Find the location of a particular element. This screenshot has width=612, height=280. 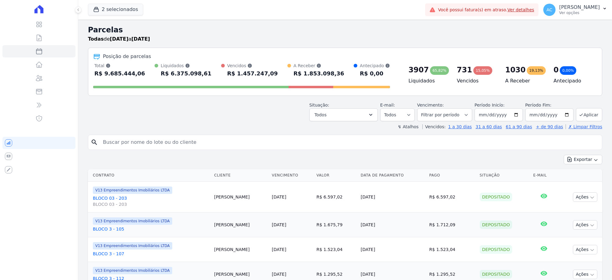

div: 65,82% is located at coordinates (440, 71).